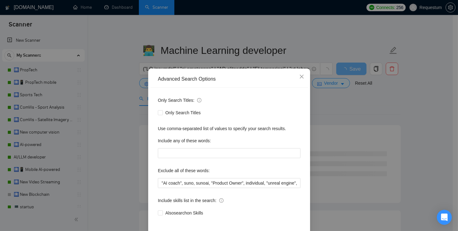 The image size is (458, 231). I want to click on span: Also search on Skills, so click(184, 213).